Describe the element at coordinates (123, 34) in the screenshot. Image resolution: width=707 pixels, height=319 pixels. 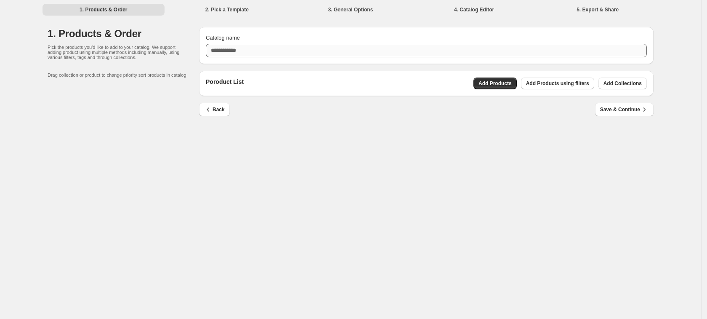
I see `h1: 1. Products & Order` at that location.